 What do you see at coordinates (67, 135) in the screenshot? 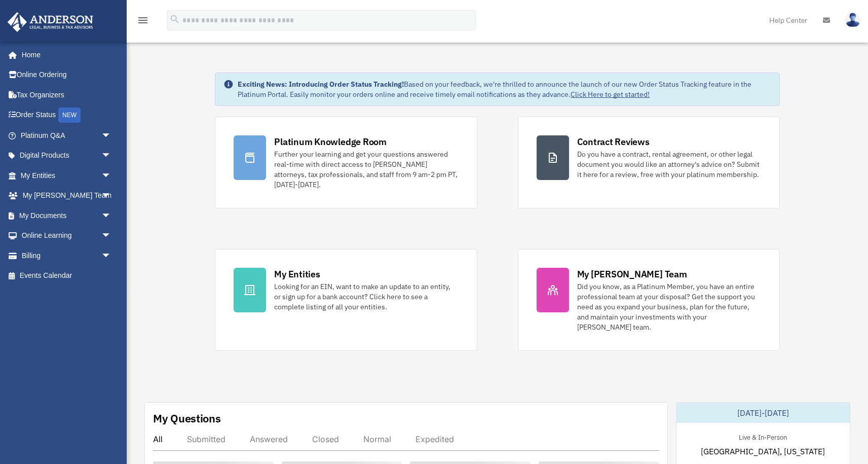
I see `a: Platinum Q&Aarrow_drop_down` at bounding box center [67, 135].